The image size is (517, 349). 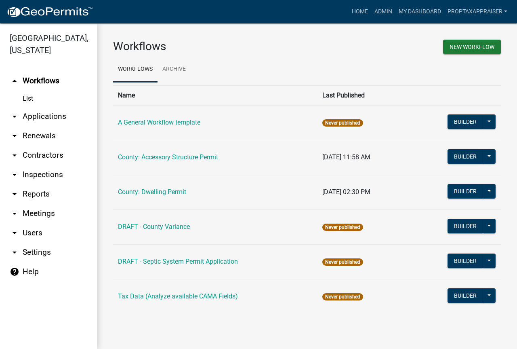 What do you see at coordinates (178, 261) in the screenshot?
I see `a: DRAFT - Septic System Permit Application` at bounding box center [178, 261].